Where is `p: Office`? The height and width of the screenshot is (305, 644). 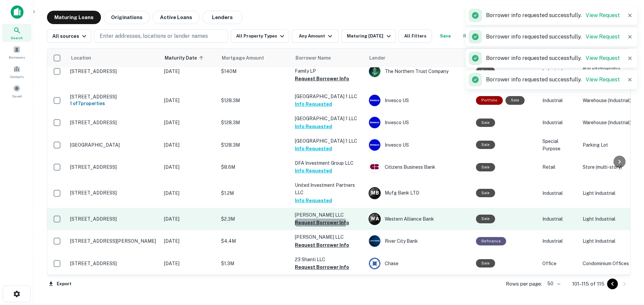 p: Office is located at coordinates (559, 263).